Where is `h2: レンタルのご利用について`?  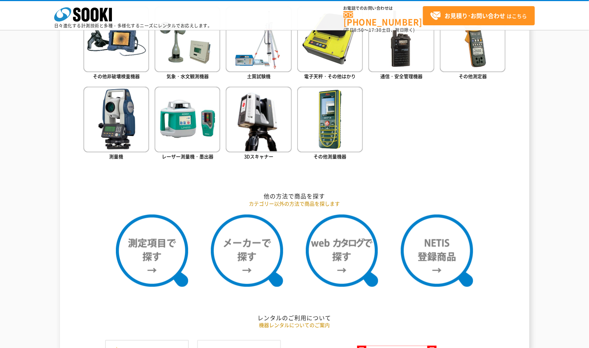 h2: レンタルのご利用について is located at coordinates (295, 318).